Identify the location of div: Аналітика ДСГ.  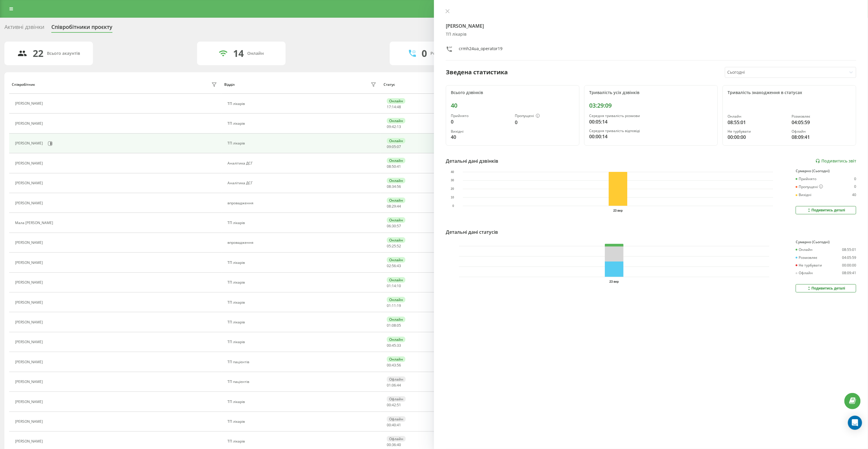
(303, 183).